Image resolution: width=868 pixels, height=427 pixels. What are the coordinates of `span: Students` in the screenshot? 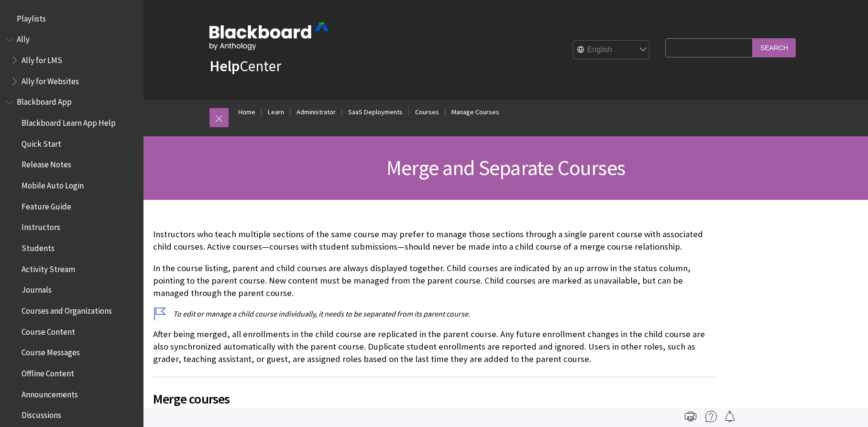 It's located at (37, 246).